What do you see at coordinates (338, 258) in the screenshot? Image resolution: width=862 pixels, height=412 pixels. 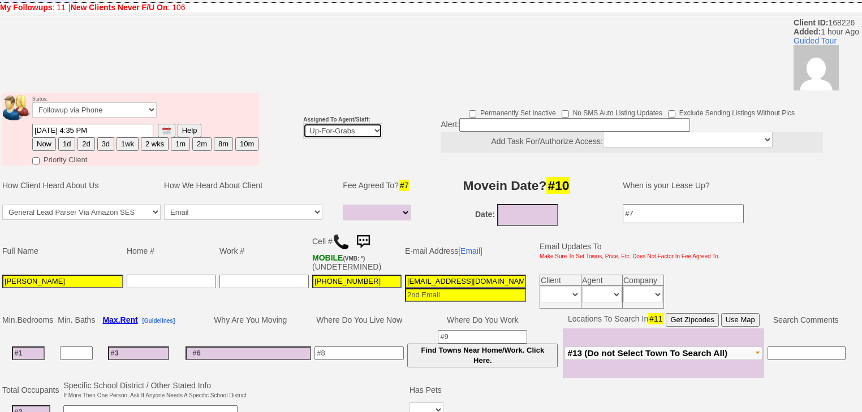 I see `b: Verizon Wireless` at bounding box center [338, 258].